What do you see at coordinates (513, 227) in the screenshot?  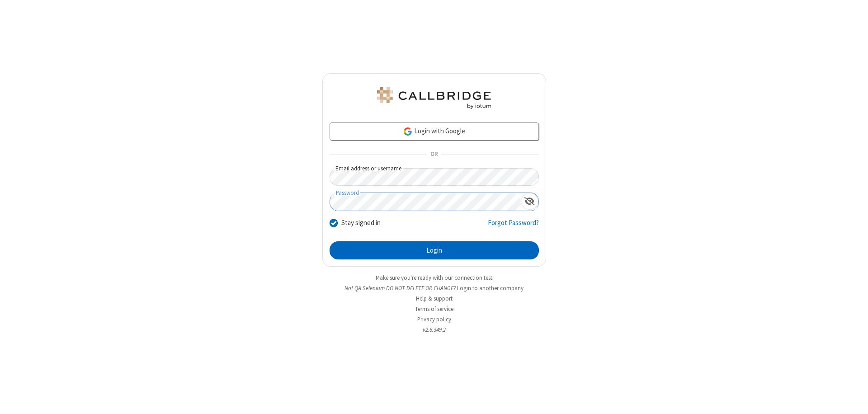 I see `a: Forgot Password?` at bounding box center [513, 227].